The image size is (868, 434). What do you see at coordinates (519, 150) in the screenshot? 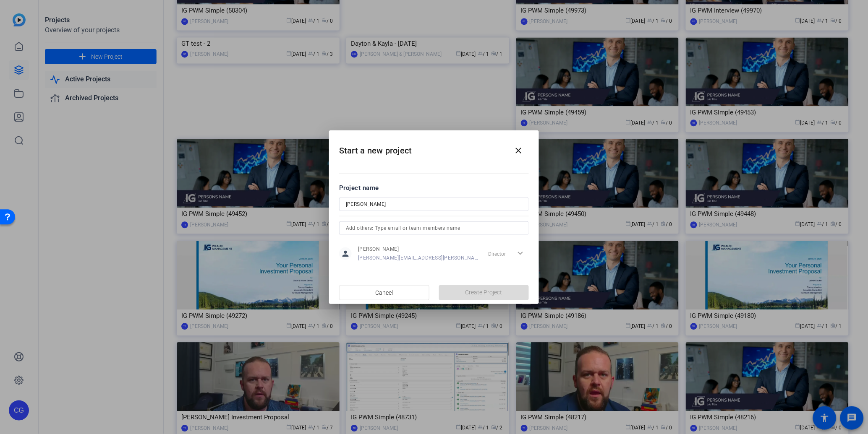
I see `mat-icon: close` at bounding box center [519, 150].